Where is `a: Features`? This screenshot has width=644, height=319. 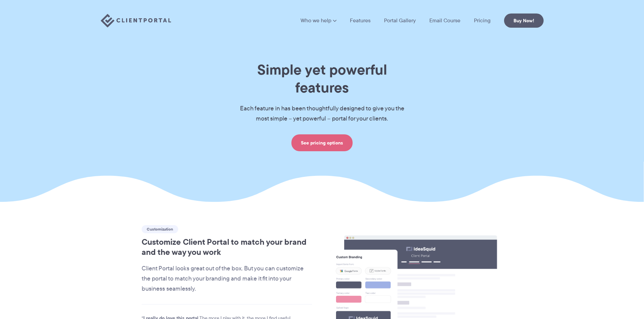 a: Features is located at coordinates (360, 21).